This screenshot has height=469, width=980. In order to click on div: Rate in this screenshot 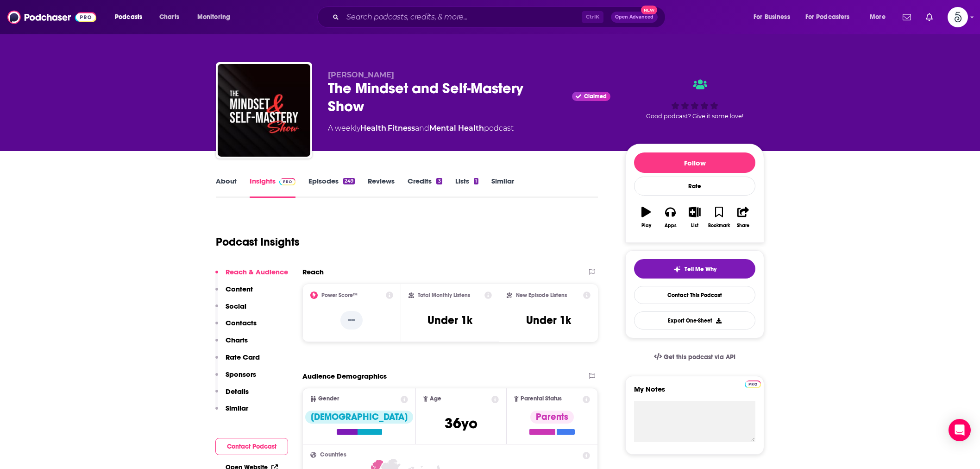, I will do `click(695, 186)`.